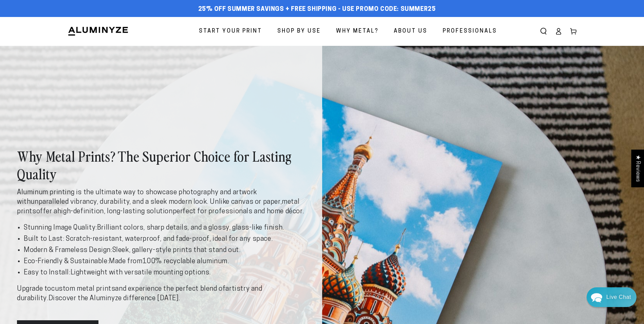  I want to click on summary: Search our site, so click(543, 31).